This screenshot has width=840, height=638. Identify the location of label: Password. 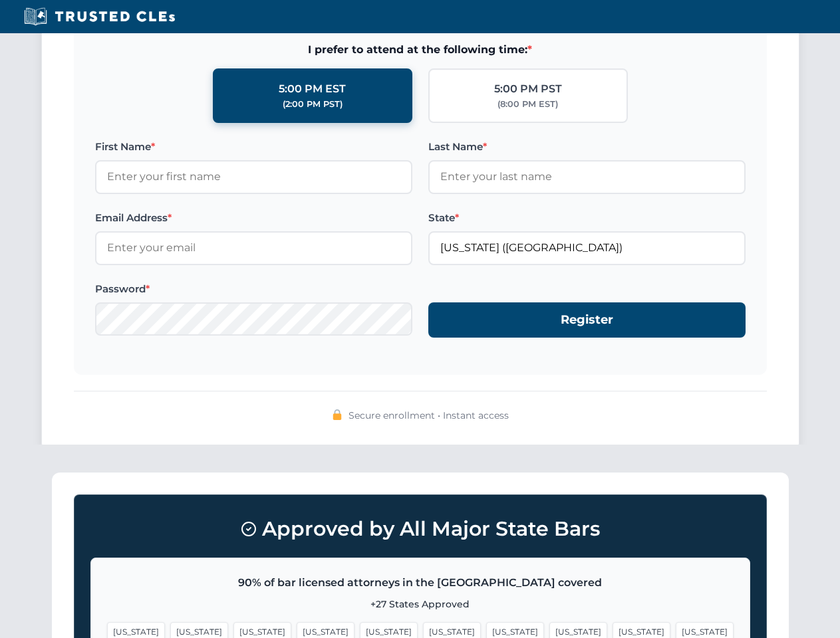
(253, 289).